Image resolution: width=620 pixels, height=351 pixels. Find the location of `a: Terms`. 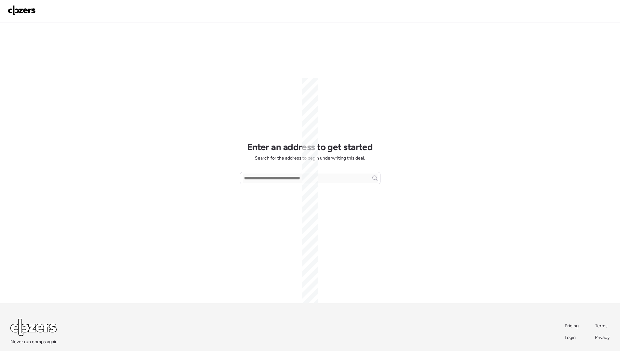

a: Terms is located at coordinates (602, 326).